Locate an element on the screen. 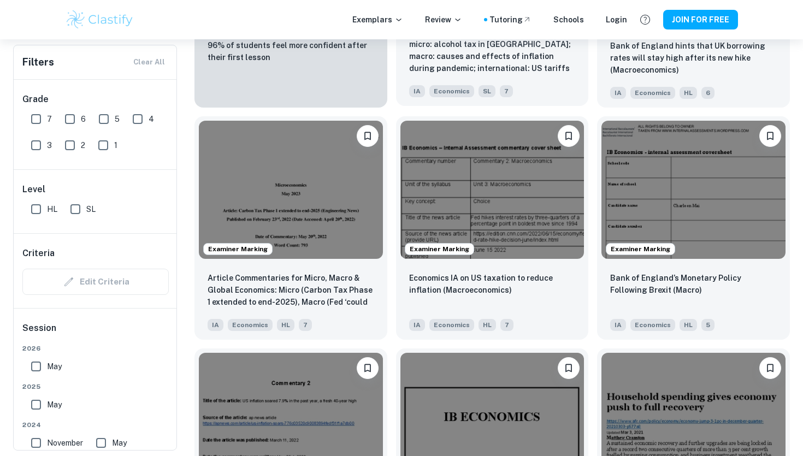 The height and width of the screenshot is (456, 803). span: 4 is located at coordinates (151, 119).